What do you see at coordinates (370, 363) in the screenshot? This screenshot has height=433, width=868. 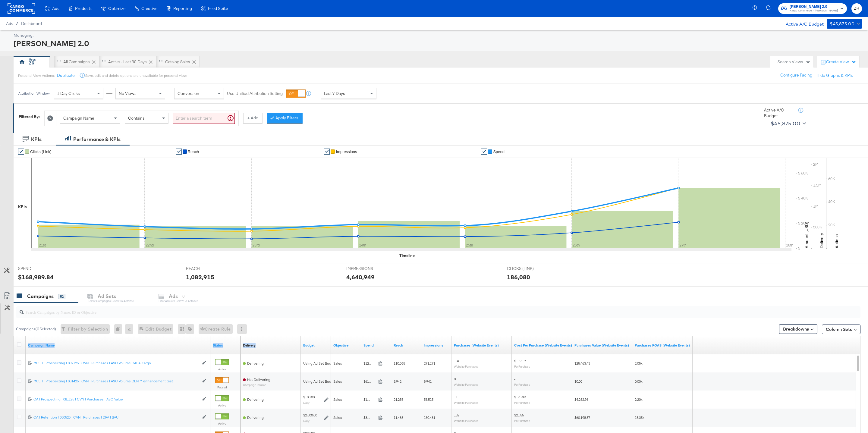 I see `span: $12,395.86` at bounding box center [370, 363].